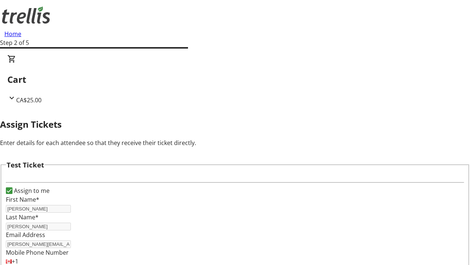 This screenshot has height=265, width=470. I want to click on h3: Test Ticket, so click(25, 165).